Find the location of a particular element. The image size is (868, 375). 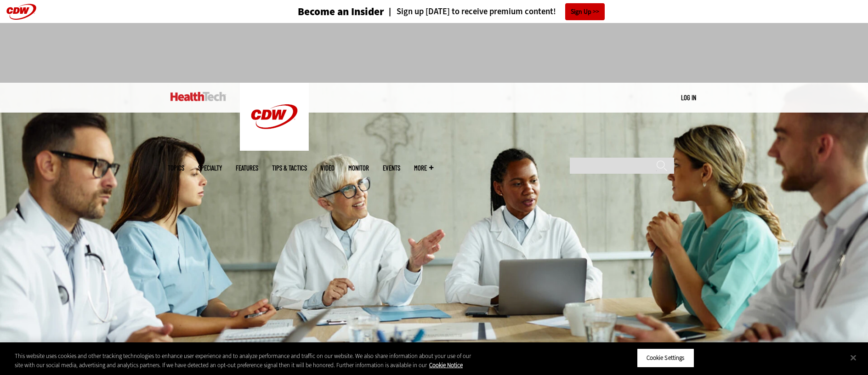

a: MonITor is located at coordinates (358, 167).